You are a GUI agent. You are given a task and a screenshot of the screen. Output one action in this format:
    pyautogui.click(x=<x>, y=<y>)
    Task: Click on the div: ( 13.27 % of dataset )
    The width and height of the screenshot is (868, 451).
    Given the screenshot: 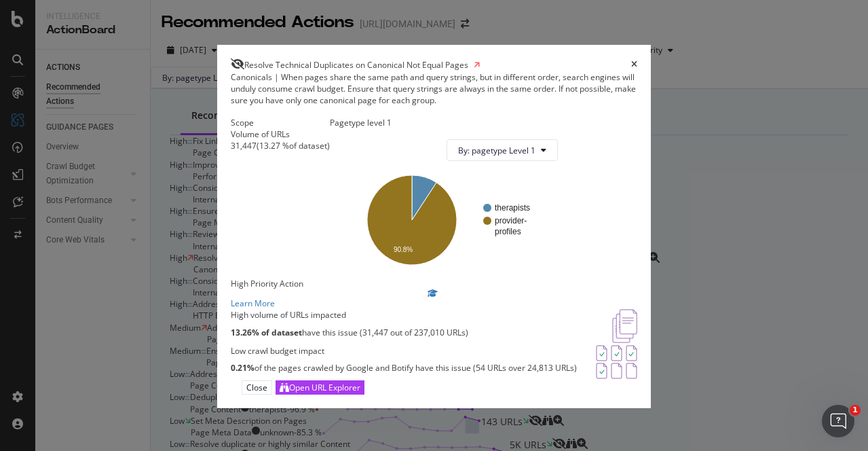 What is the action you would take?
    pyautogui.click(x=293, y=145)
    